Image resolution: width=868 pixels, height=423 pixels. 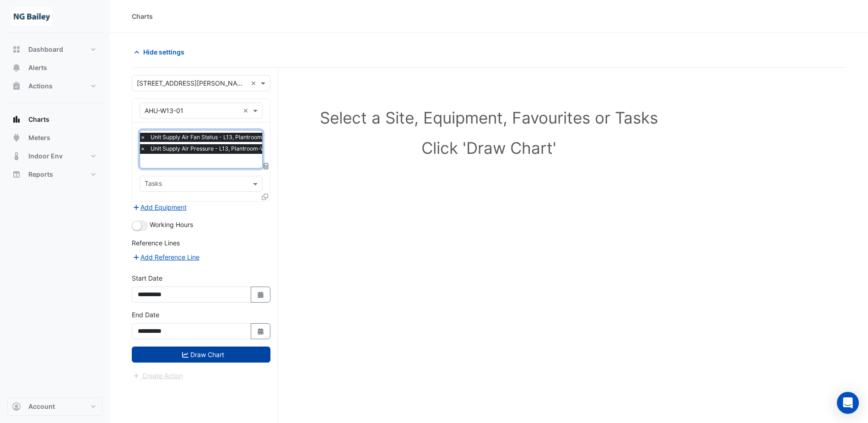 I want to click on span: Hide settings, so click(x=164, y=52).